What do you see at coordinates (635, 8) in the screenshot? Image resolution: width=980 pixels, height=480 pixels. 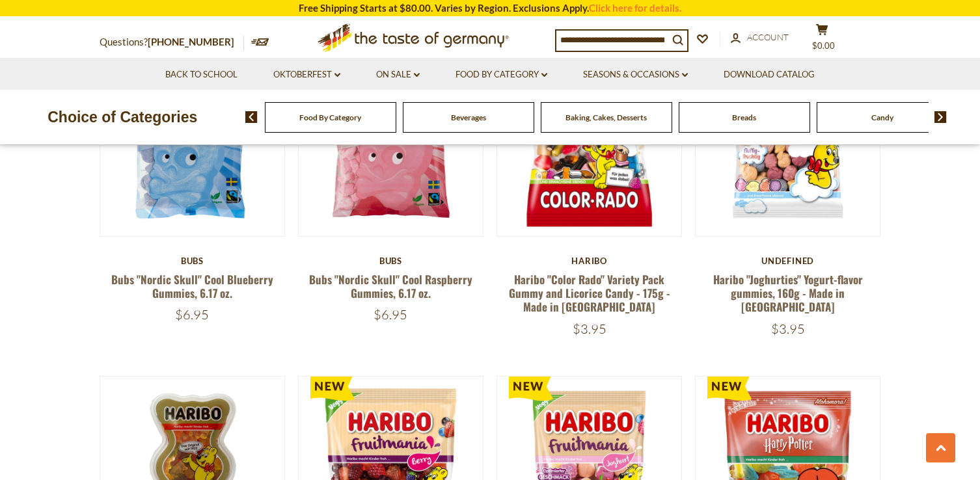 I see `a: Click here for details.` at bounding box center [635, 8].